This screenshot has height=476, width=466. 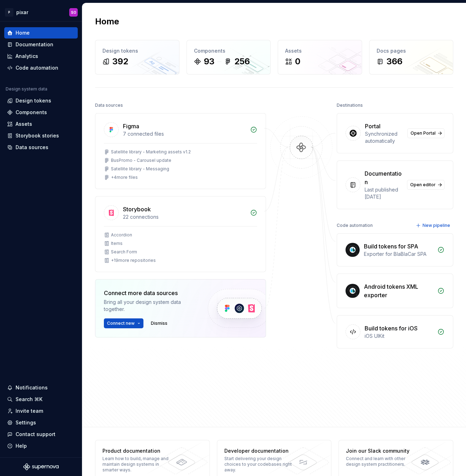 I want to click on div: Items, so click(x=117, y=243).